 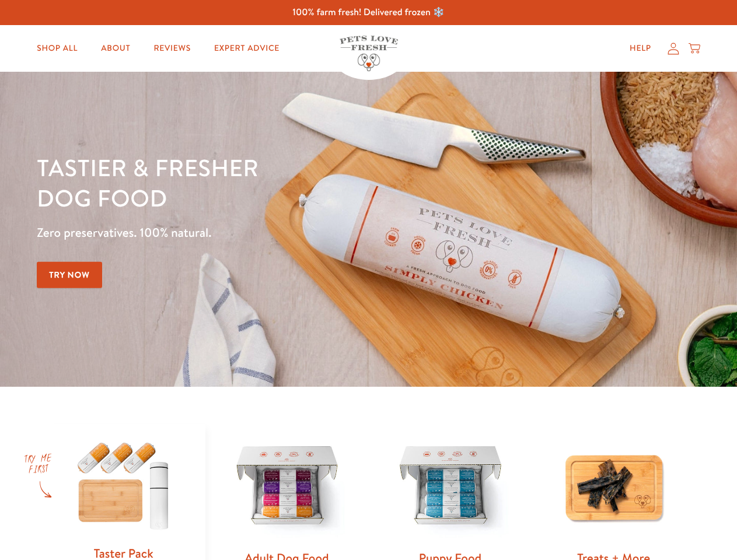 I want to click on a: Try Now, so click(x=69, y=275).